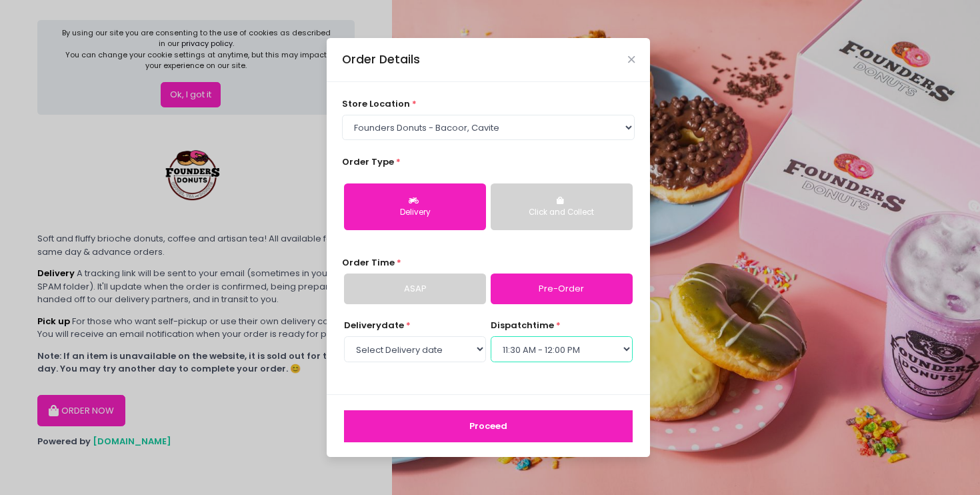 The width and height of the screenshot is (980, 495). I want to click on div: Order Details, so click(381, 59).